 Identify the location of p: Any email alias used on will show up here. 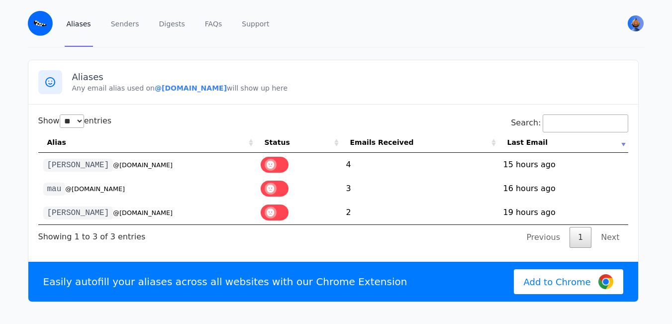
(350, 88).